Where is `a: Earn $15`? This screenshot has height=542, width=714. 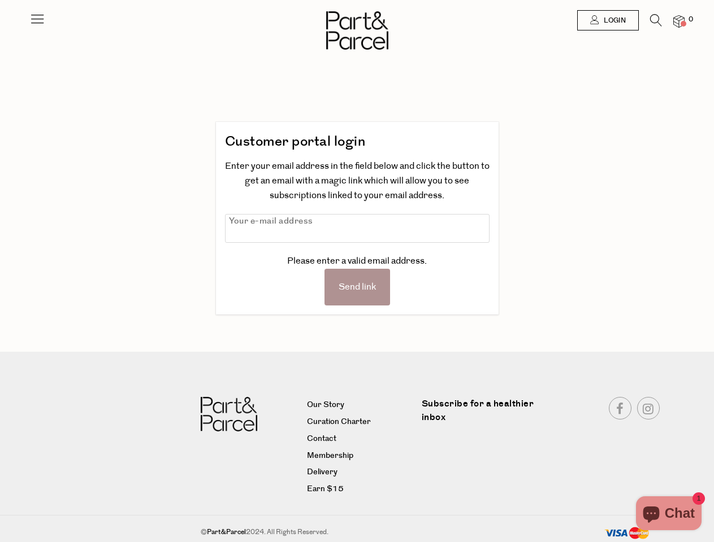 a: Earn $15 is located at coordinates (360, 490).